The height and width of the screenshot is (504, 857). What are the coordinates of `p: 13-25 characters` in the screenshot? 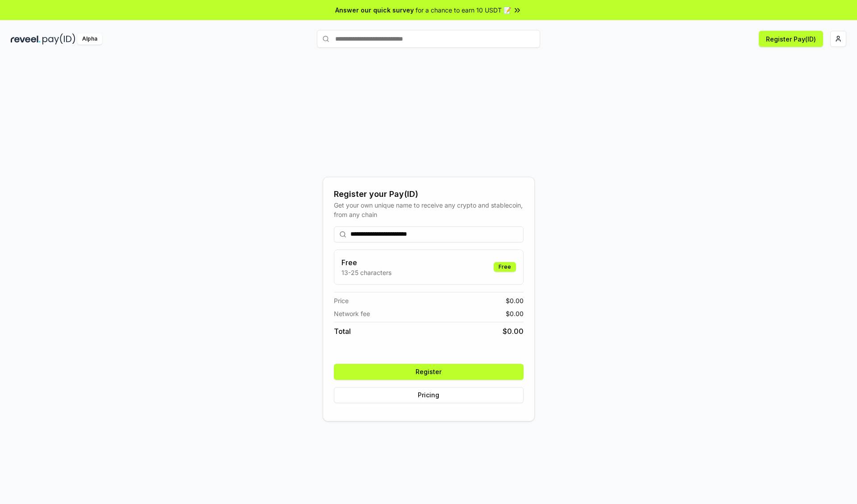 It's located at (366, 272).